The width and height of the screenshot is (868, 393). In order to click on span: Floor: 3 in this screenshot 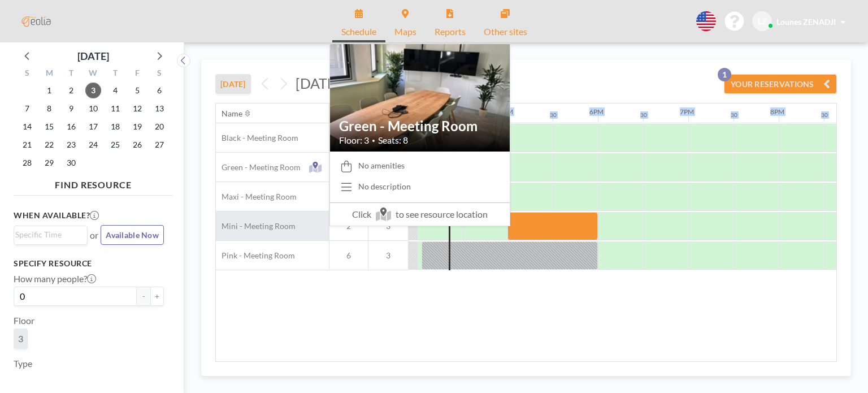, I will do `click(353, 140)`.